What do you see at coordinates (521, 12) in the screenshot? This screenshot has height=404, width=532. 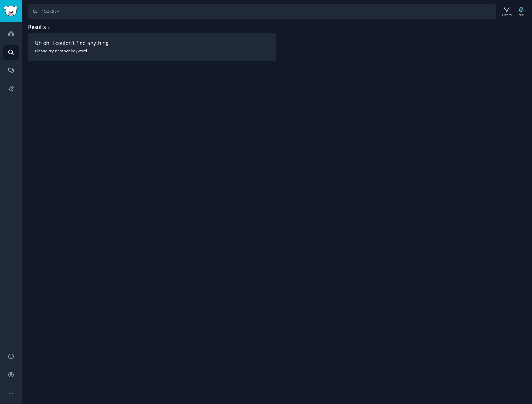 I see `button: Track` at bounding box center [521, 12].